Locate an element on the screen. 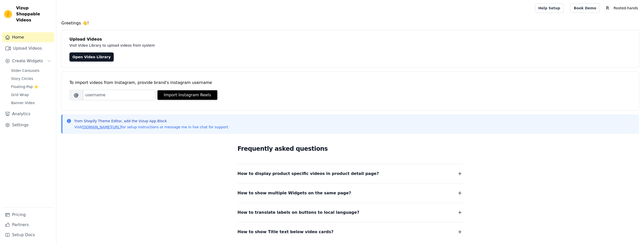 The image size is (644, 244). a: Settings is located at coordinates (28, 125).